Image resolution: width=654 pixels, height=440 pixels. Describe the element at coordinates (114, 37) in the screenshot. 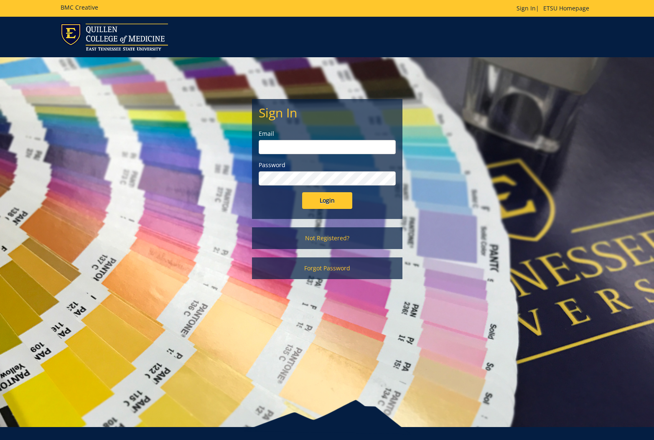

I see `img: ETSU logo` at that location.